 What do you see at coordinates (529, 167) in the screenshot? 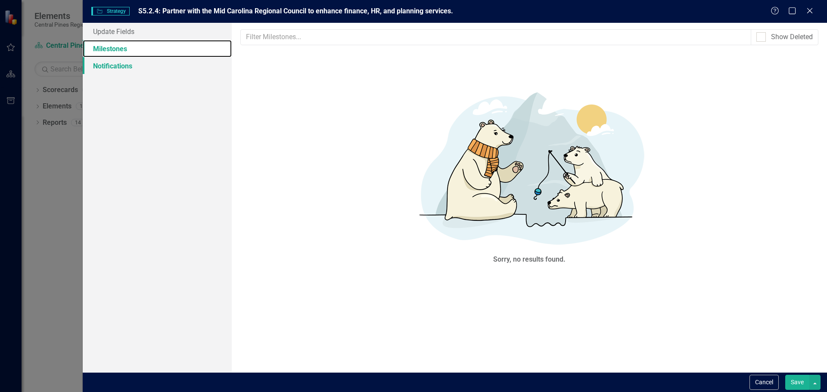
I see `img: No results found` at bounding box center [529, 167].